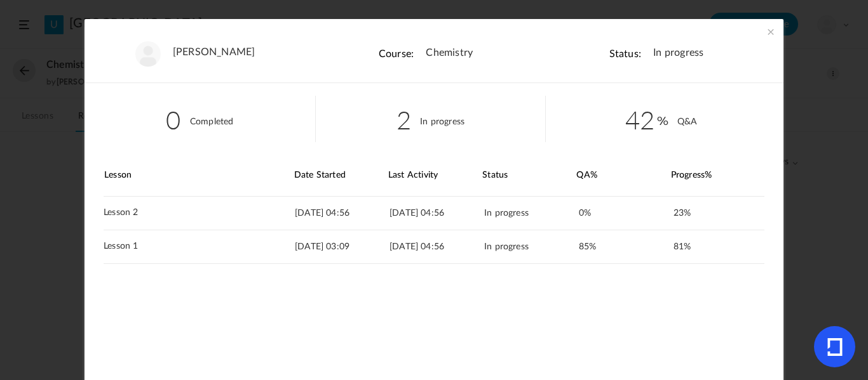 The width and height of the screenshot is (868, 380). Describe the element at coordinates (173, 119) in the screenshot. I see `span: 0` at that location.